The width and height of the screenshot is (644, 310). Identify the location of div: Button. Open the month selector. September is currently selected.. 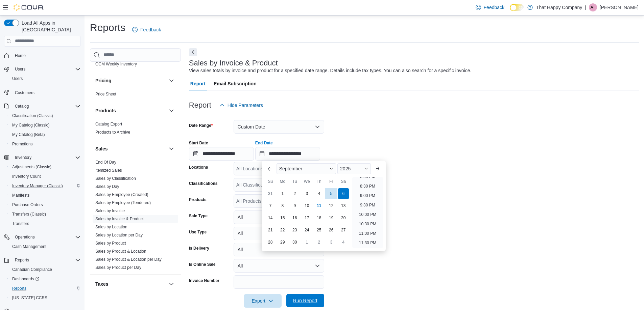
(306, 169).